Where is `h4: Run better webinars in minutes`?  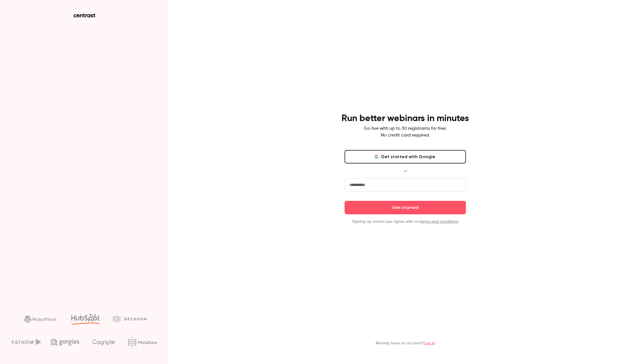
h4: Run better webinars in minutes is located at coordinates (405, 119).